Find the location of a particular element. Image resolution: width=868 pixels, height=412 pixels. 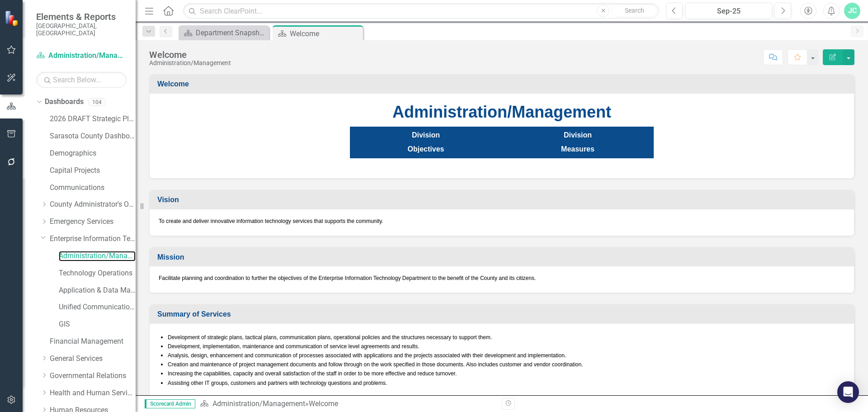

span: Creation and maintenance of project management documents and follow through on the work specified... is located at coordinates (375, 364).